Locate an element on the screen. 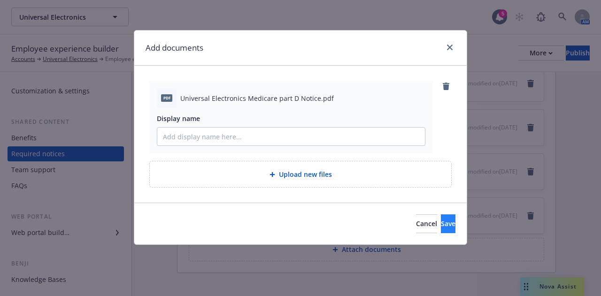  input: Add display name here... is located at coordinates (291, 137).